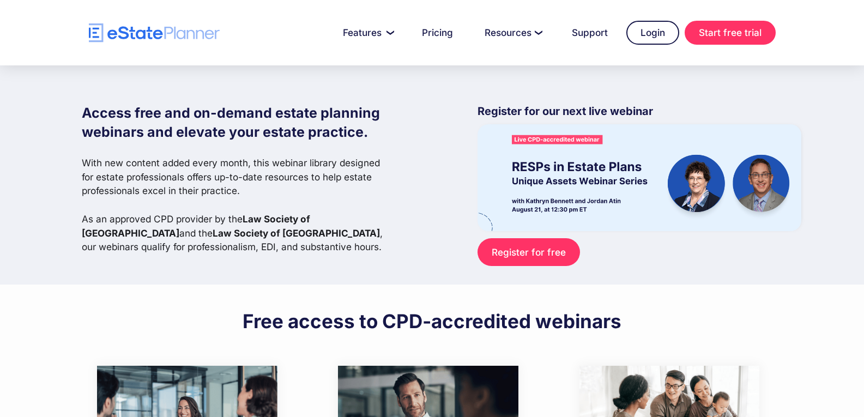 This screenshot has width=864, height=417. I want to click on p: With new content added every month, this webinar library designed for estate professionals offers..., so click(237, 205).